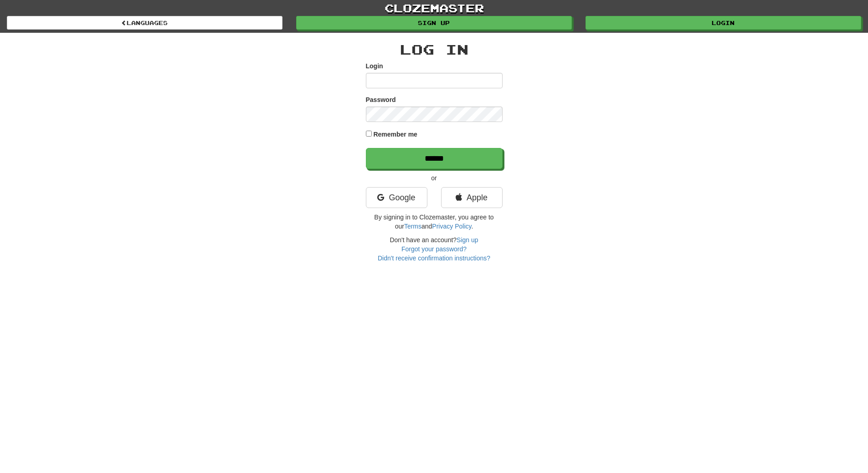 The image size is (868, 473). Describe the element at coordinates (434, 259) in the screenshot. I see `a: Didn't receive confirmation instructions?` at that location.